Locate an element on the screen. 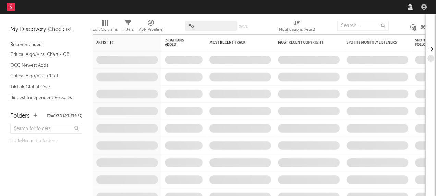 The image size is (436, 196). a: Biggest Independent Releases This Week is located at coordinates (43, 101).